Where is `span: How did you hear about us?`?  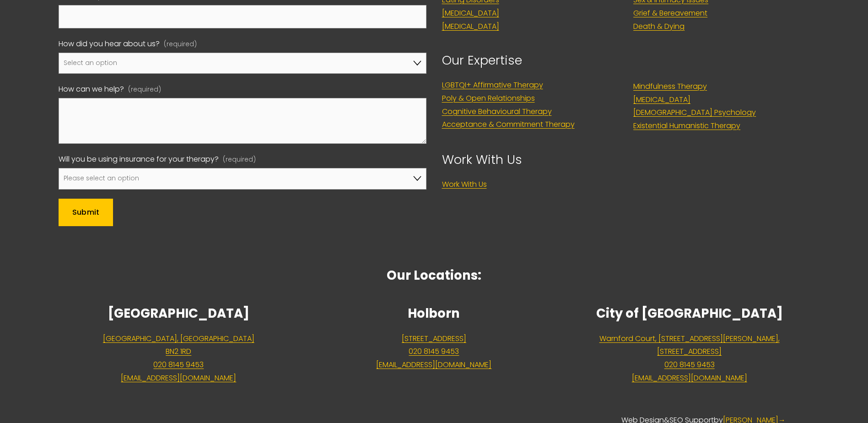 span: How did you hear about us? is located at coordinates (109, 44).